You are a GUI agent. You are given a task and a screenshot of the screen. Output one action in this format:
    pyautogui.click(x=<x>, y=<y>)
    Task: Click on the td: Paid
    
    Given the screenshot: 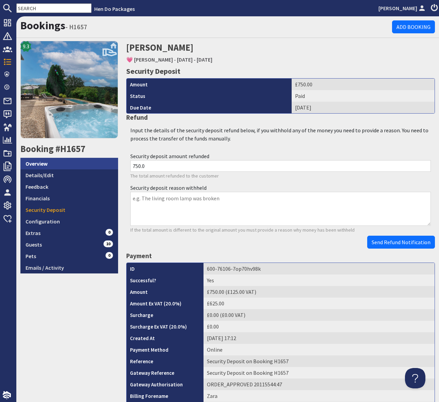 What is the action you would take?
    pyautogui.click(x=363, y=96)
    